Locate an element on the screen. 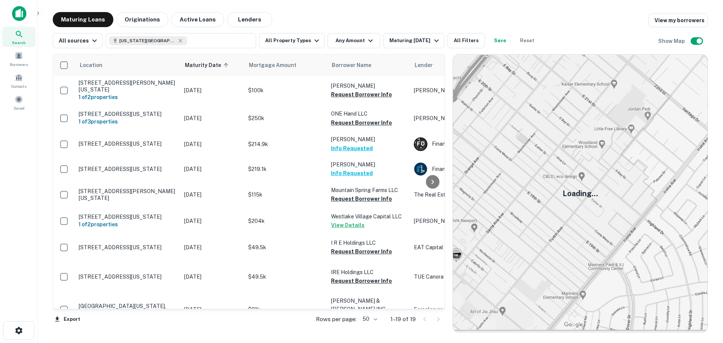 The height and width of the screenshot is (343, 723). div: Finance Of America Commercial is located at coordinates (470, 169).